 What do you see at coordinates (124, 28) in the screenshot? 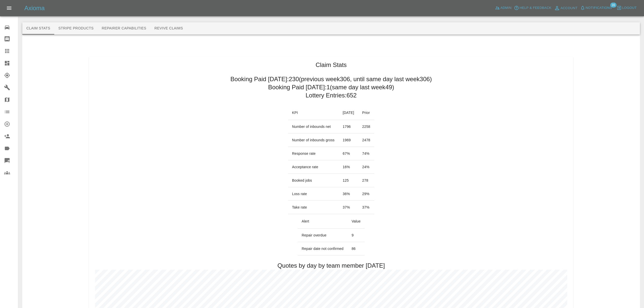
I see `button: Repairer Capabilities` at bounding box center [124, 28].